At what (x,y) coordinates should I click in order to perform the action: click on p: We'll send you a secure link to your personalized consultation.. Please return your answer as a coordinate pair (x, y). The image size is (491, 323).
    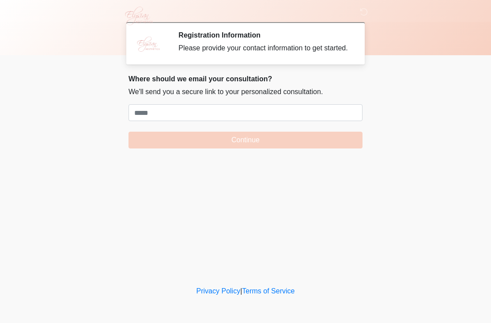
    Looking at the image, I should click on (245, 92).